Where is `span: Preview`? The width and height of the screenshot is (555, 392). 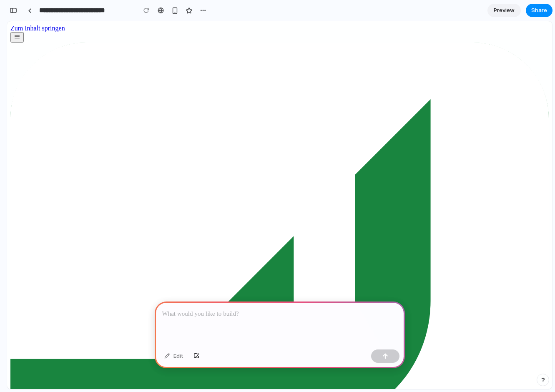 span: Preview is located at coordinates (504, 10).